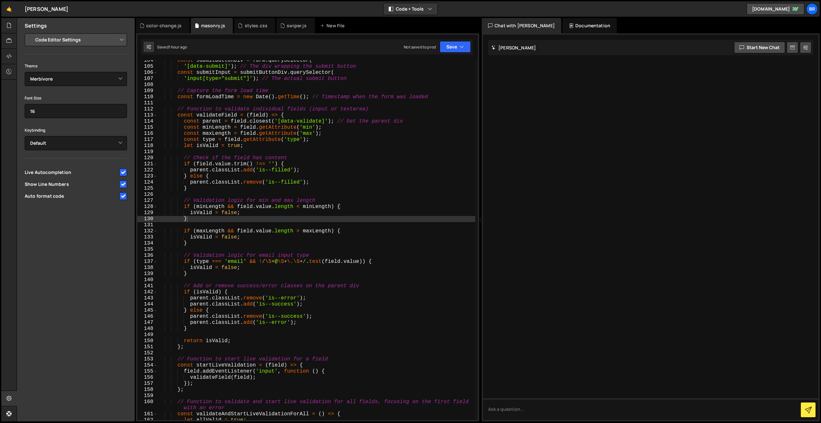 The width and height of the screenshot is (821, 423). Describe the element at coordinates (759, 47) in the screenshot. I see `button: Start new chat` at that location.